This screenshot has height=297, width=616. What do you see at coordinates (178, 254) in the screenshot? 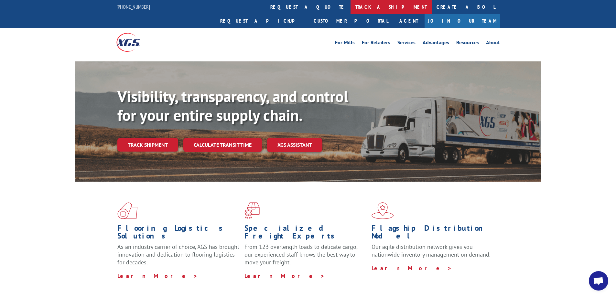
I see `span: As an industry carrier of choice, XGS has brought innovation and dedication to flooring logistics...` at bounding box center [178, 254].